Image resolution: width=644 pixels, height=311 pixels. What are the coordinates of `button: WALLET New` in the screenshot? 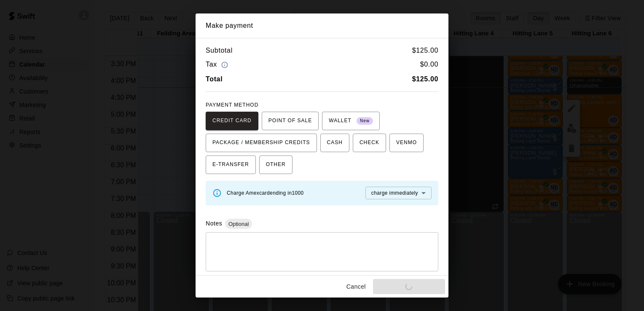 It's located at (351, 121).